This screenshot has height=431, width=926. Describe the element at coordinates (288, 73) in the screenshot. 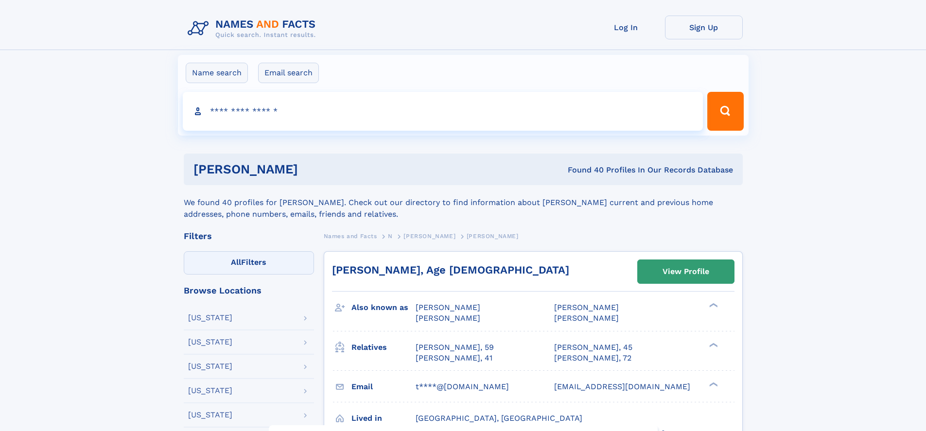

I see `label: Email search` at that location.